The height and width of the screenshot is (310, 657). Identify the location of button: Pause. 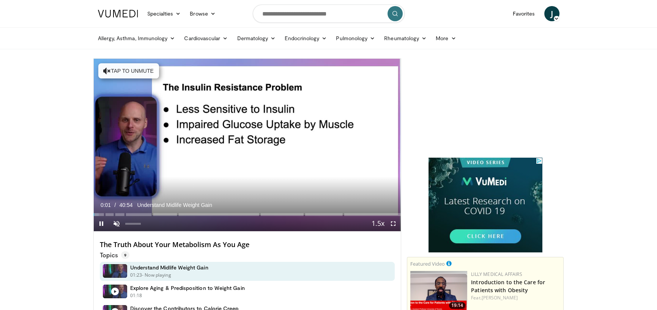
(101, 224).